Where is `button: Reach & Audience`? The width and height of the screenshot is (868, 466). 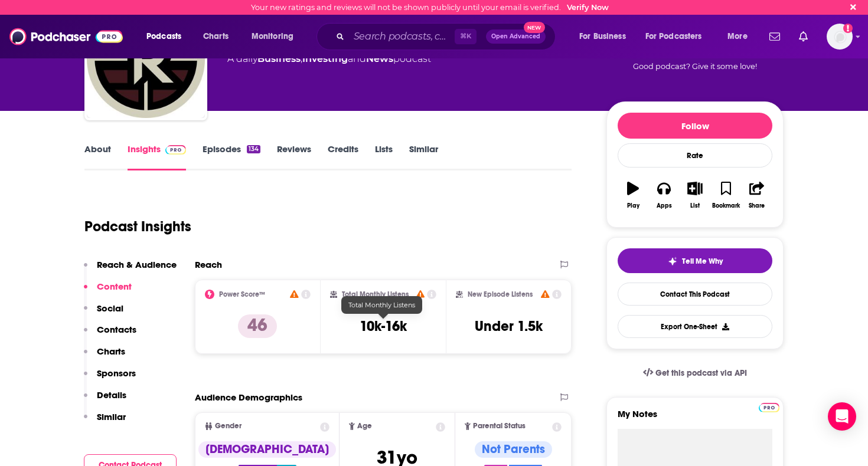
button: Reach & Audience is located at coordinates (130, 270).